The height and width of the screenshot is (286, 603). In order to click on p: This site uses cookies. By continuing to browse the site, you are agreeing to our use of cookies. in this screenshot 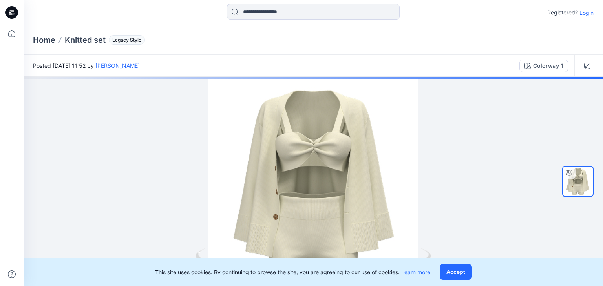, I will do `click(292, 272)`.